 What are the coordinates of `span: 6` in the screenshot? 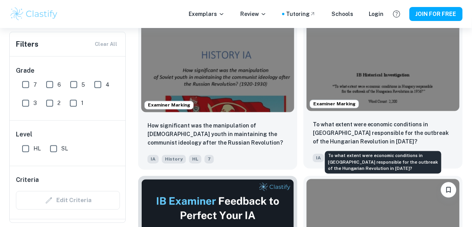 It's located at (59, 85).